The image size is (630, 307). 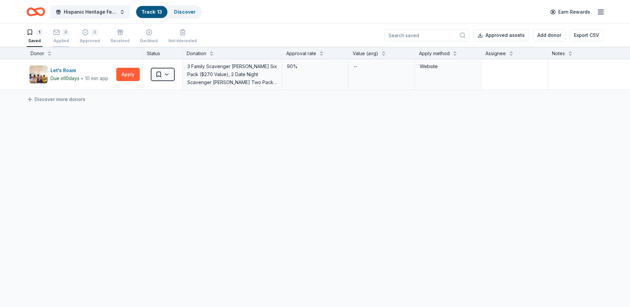 What do you see at coordinates (128, 74) in the screenshot?
I see `button: Apply` at bounding box center [128, 74].